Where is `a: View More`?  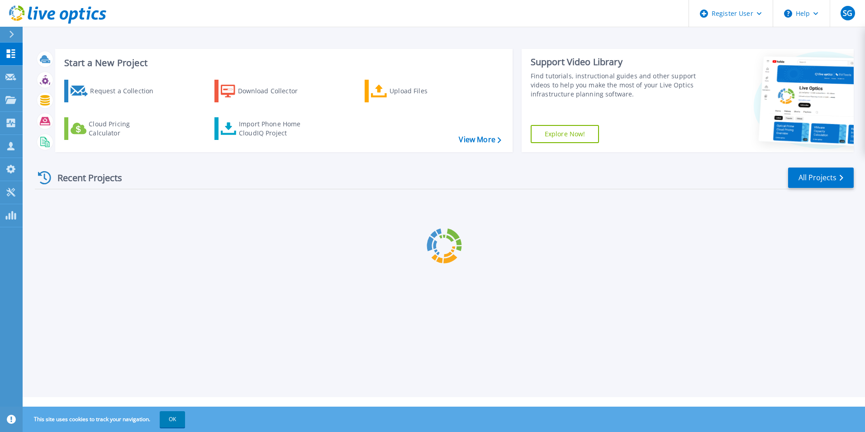 a: View More is located at coordinates (480, 139).